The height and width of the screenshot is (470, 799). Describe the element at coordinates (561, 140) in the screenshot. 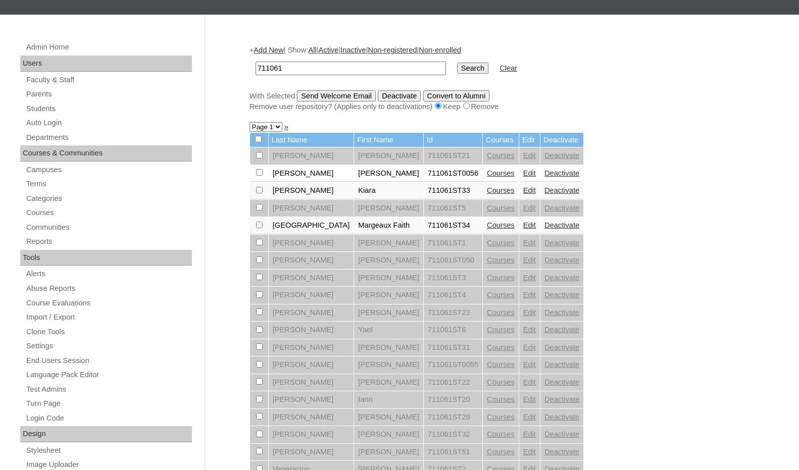

I see `td: Deactivate` at that location.